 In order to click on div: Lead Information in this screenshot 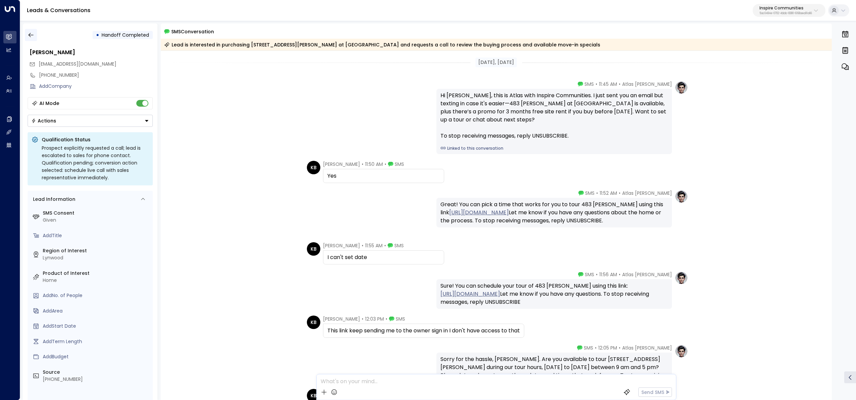, I will do `click(53, 199)`.